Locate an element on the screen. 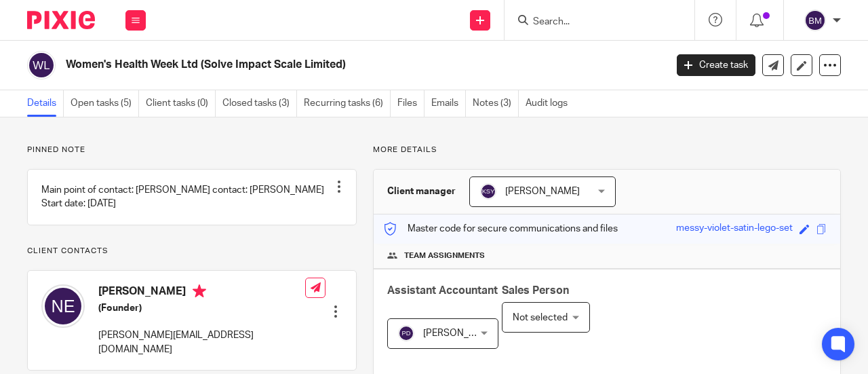  a: Create task is located at coordinates (716, 65).